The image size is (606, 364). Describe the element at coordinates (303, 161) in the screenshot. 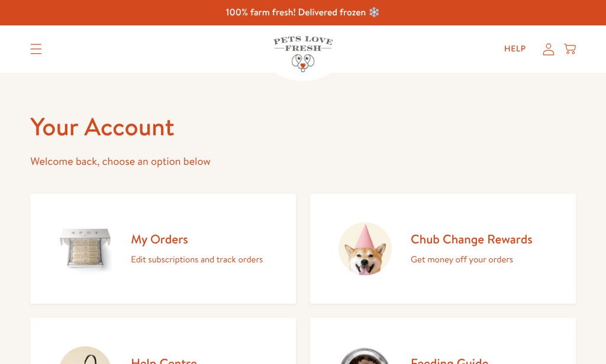

I see `p: Welcome back, choose an option below` at that location.